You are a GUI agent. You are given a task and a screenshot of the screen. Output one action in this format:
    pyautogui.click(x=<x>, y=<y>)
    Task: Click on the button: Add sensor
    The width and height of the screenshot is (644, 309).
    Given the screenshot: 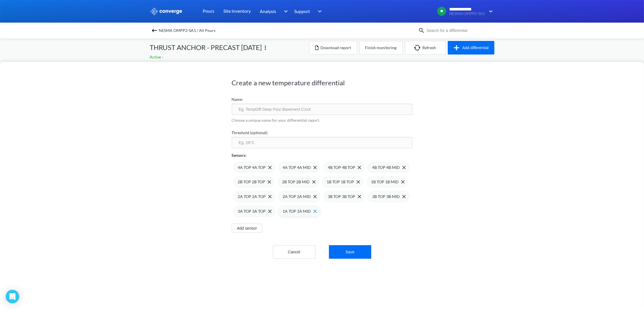 What is the action you would take?
    pyautogui.click(x=247, y=228)
    